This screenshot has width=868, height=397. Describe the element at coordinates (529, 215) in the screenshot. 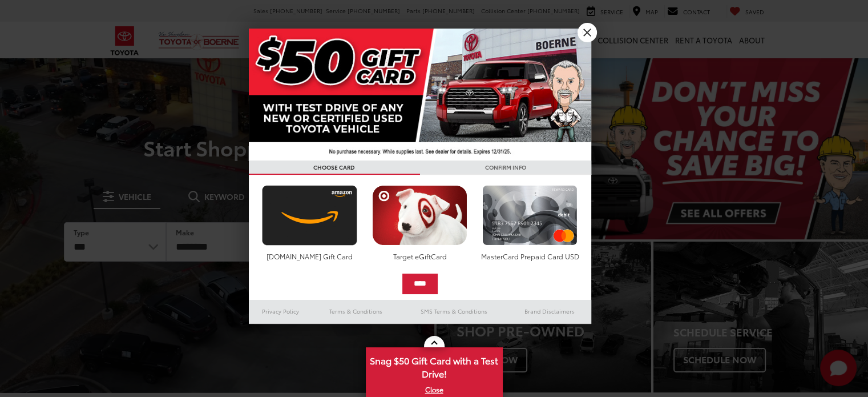

I see `img: mastercard.png` at that location.